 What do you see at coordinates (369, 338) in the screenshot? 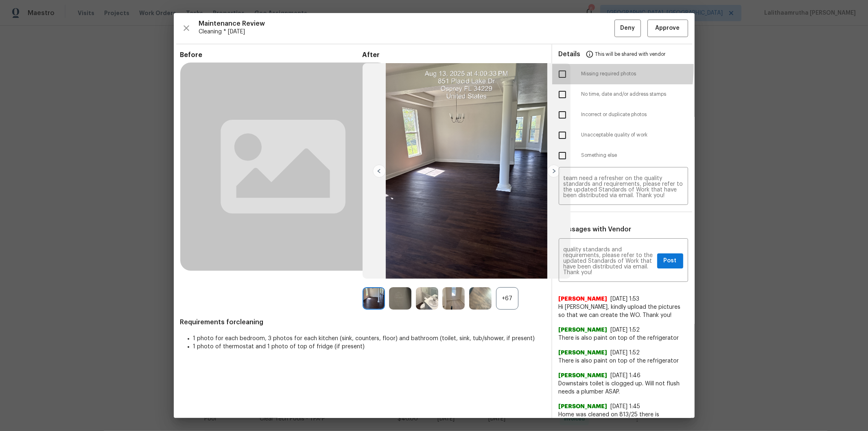
I see `li: 1 photo for each bedroom, 3 photos for each kitchen (sink, counters, floor) and bathroom (toilet,...` at bounding box center [369, 338].